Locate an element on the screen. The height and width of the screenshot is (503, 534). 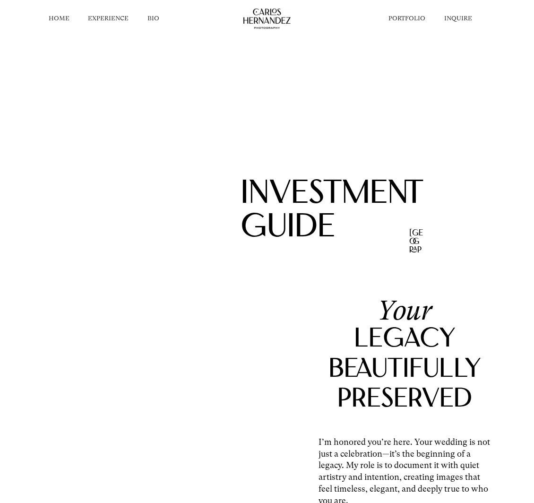
span: INVESTMENT GUIDE is located at coordinates (332, 212).